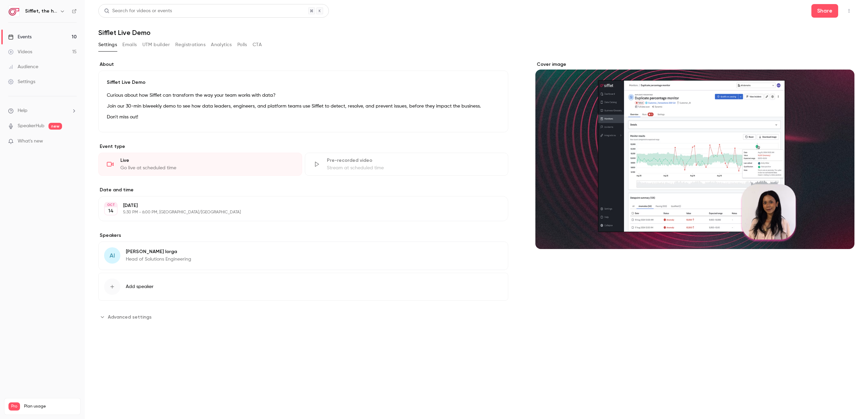  What do you see at coordinates (20, 52) in the screenshot?
I see `div: Videos` at bounding box center [20, 52].